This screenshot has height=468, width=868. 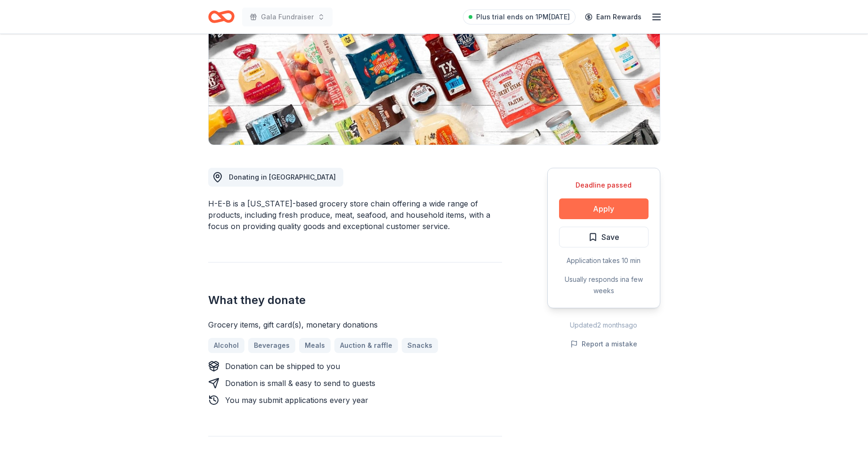 What do you see at coordinates (604, 209) in the screenshot?
I see `button: Apply` at bounding box center [604, 209].